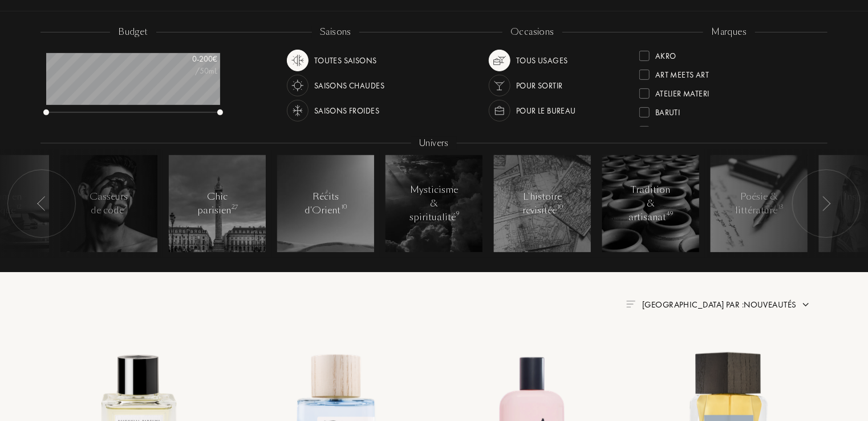 This screenshot has height=421, width=868. I want to click on span: 49, so click(670, 214).